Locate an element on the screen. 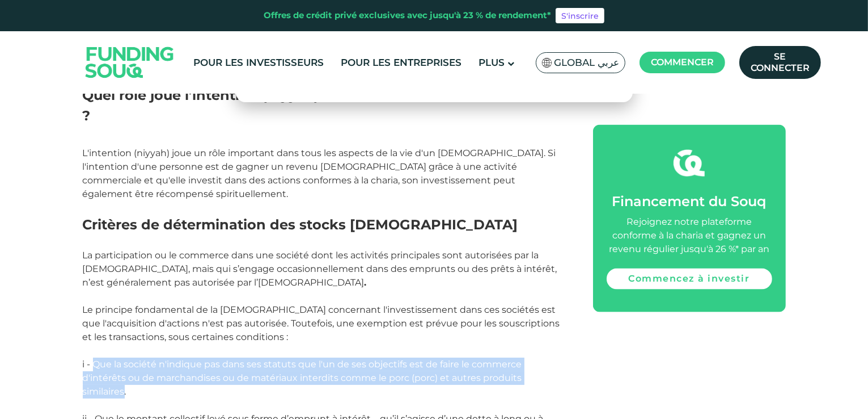  img: Logo is located at coordinates (130, 62).